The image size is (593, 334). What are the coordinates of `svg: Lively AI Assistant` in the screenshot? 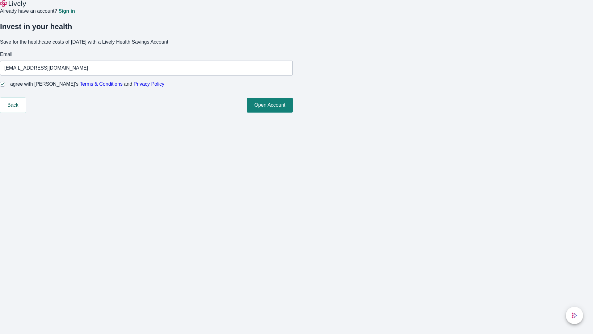 It's located at (575, 315).